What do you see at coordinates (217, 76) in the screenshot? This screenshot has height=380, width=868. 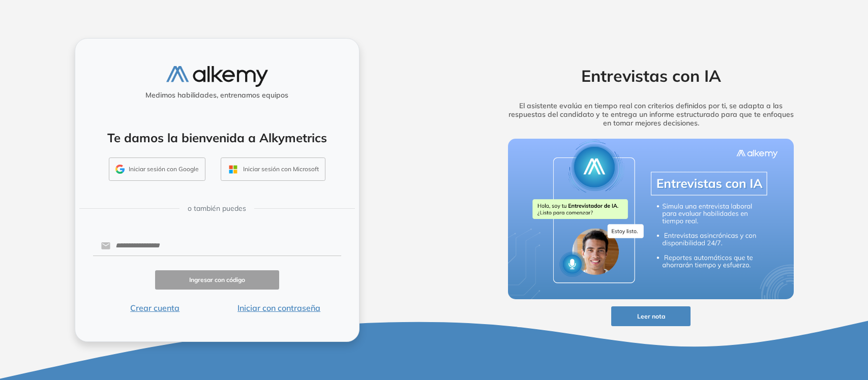 I see `img: logo-alkemy` at bounding box center [217, 76].